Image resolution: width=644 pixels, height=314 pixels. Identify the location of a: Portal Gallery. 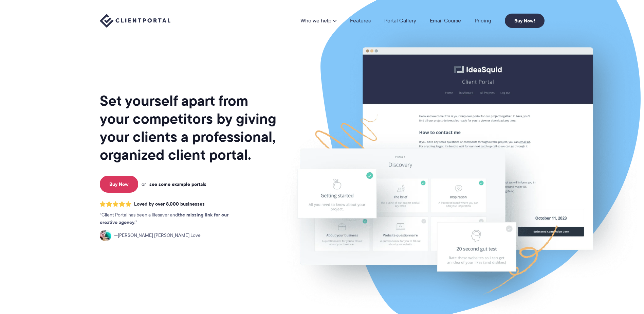
(400, 21).